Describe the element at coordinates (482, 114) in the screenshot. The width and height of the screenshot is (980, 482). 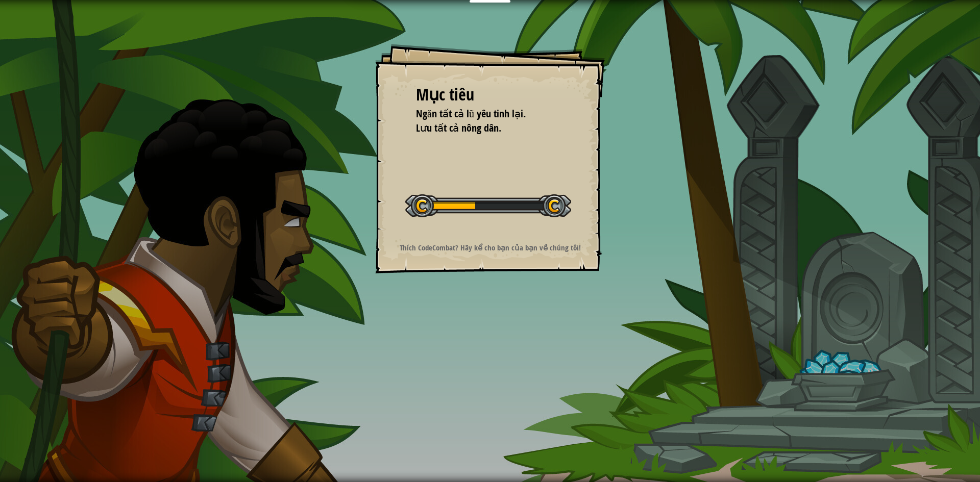
I see `li: Ngăn tất cả lũ yêu tinh lại.` at that location.